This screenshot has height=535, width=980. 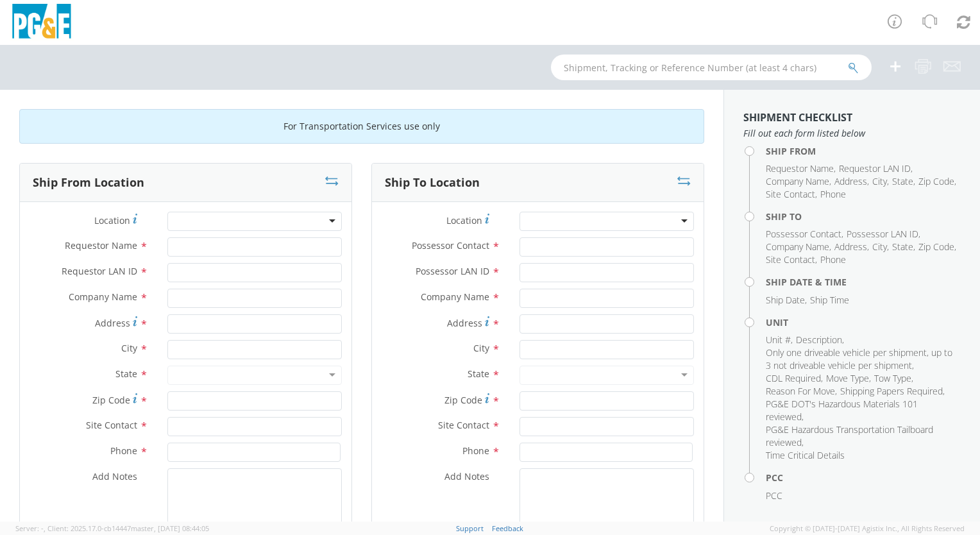 What do you see at coordinates (852, 134) in the screenshot?
I see `span: Fill out each form listed below` at bounding box center [852, 134].